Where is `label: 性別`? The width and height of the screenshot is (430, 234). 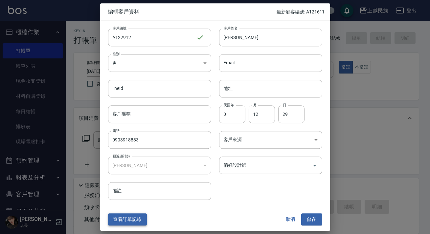
label: 性別 is located at coordinates (116, 54).